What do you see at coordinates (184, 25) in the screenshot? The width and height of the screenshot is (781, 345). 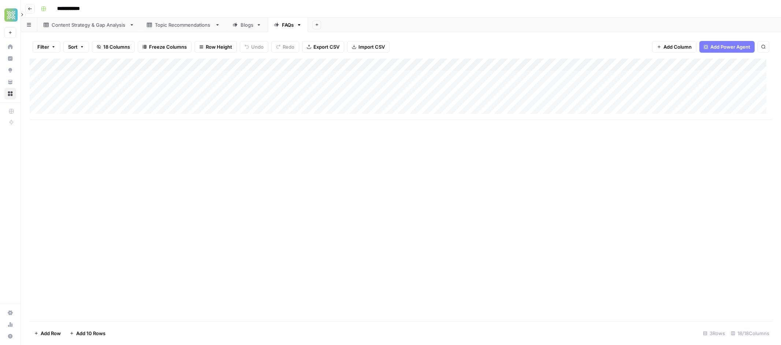 I see `div: Topic Recommendations` at bounding box center [184, 25].